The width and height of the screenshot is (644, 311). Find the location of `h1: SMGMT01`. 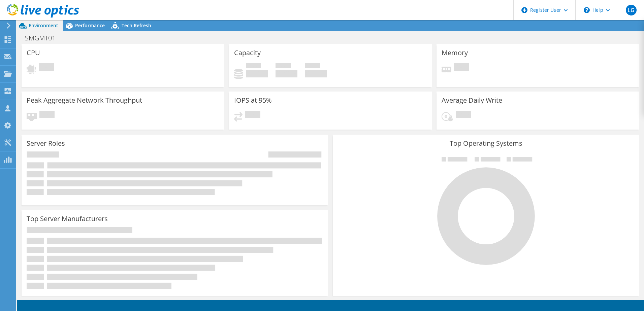

h1: SMGMT01 is located at coordinates (44, 38).